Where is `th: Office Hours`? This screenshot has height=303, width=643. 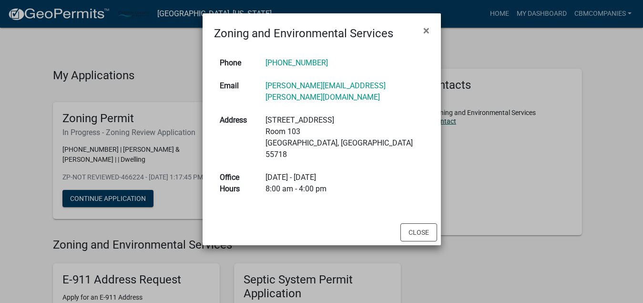 th: Office Hours is located at coordinates (237, 183).